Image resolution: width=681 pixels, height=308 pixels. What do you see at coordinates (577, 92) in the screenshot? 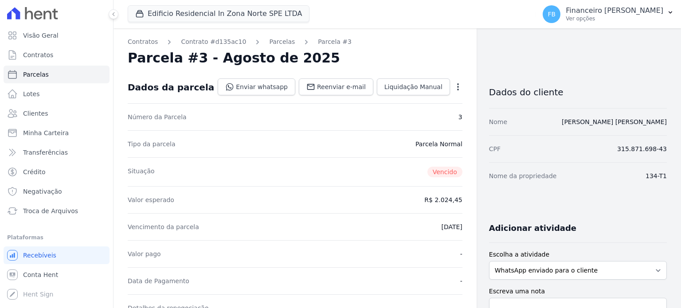
I see `h3: Dados do cliente` at bounding box center [577, 92].